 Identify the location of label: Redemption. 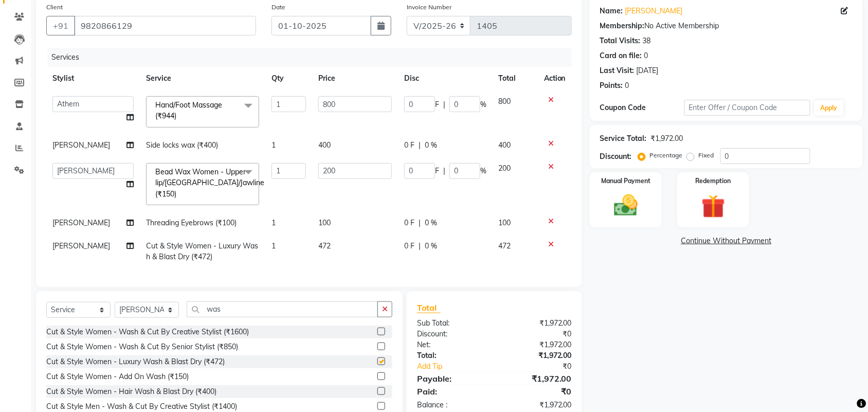
(714, 181).